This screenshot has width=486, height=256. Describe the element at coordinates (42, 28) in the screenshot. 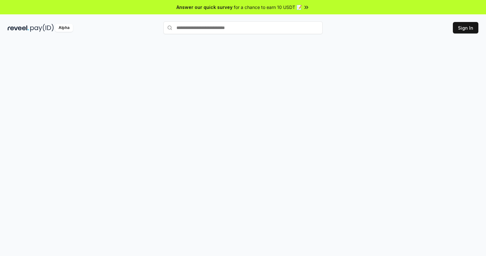

I see `img: pay_id` at that location.